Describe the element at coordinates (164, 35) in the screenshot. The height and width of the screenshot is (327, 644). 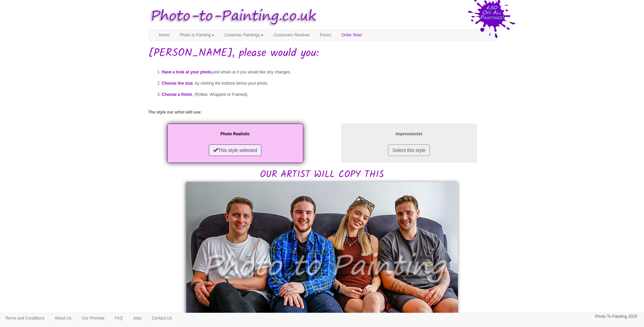
I see `a: Home` at that location.